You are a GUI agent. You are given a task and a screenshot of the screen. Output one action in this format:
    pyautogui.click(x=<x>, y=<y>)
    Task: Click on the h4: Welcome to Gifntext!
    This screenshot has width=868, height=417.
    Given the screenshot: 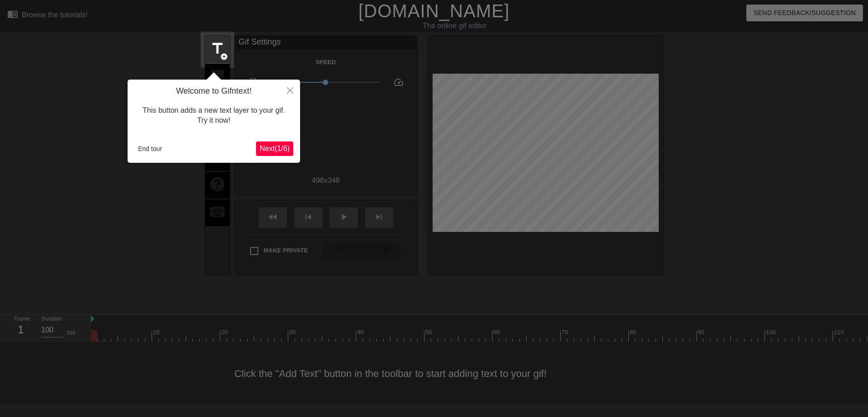 What is the action you would take?
    pyautogui.click(x=214, y=92)
    